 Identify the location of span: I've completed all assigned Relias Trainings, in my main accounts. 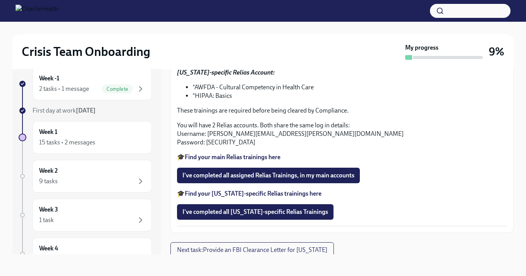
(269, 175).